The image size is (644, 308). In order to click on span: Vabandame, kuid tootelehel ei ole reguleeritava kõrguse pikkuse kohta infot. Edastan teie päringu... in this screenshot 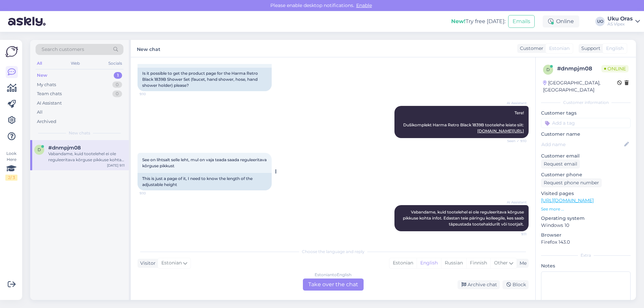, I will do `click(464, 218)`.